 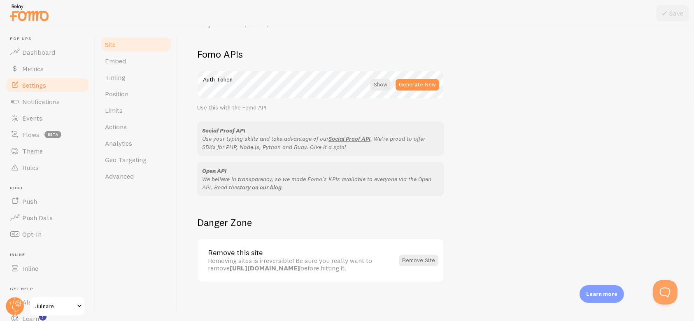 What do you see at coordinates (115, 77) in the screenshot?
I see `span: Timing` at bounding box center [115, 77].